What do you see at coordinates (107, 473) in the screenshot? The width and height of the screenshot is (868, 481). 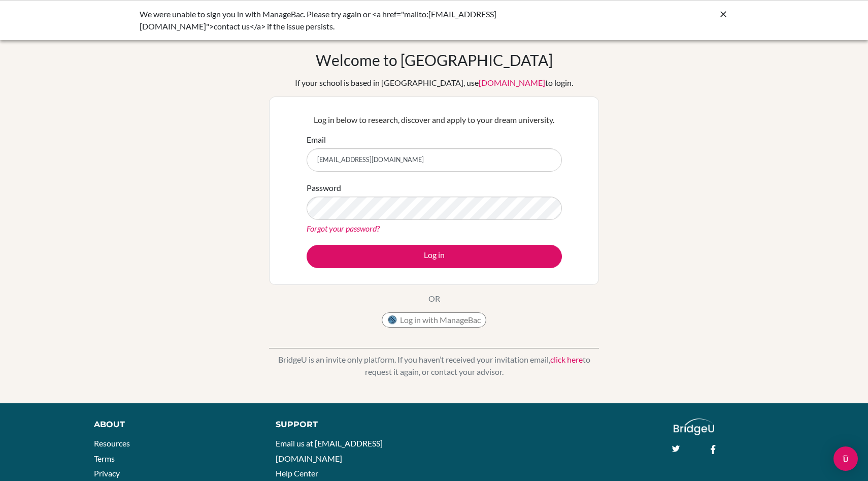 I see `a: Privacy` at bounding box center [107, 473].